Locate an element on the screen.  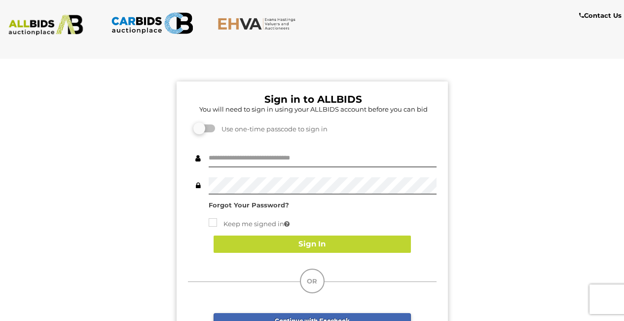
label: Keep me signed in is located at coordinates (249, 223).